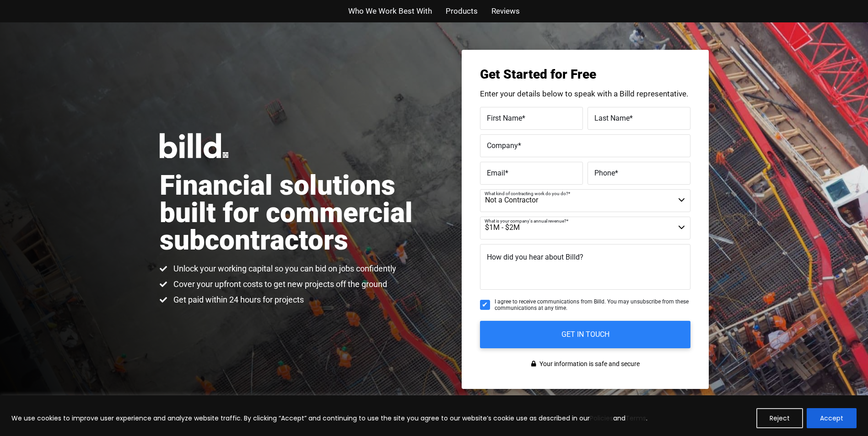 The width and height of the screenshot is (868, 436). I want to click on a: Who We Work Best With, so click(390, 11).